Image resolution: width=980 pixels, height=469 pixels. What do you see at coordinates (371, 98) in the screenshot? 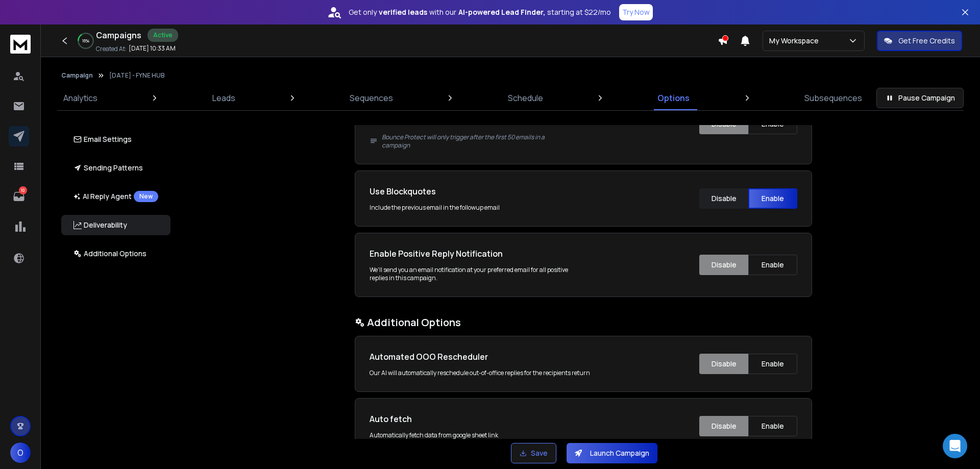
I see `p: Sequences` at bounding box center [371, 98].